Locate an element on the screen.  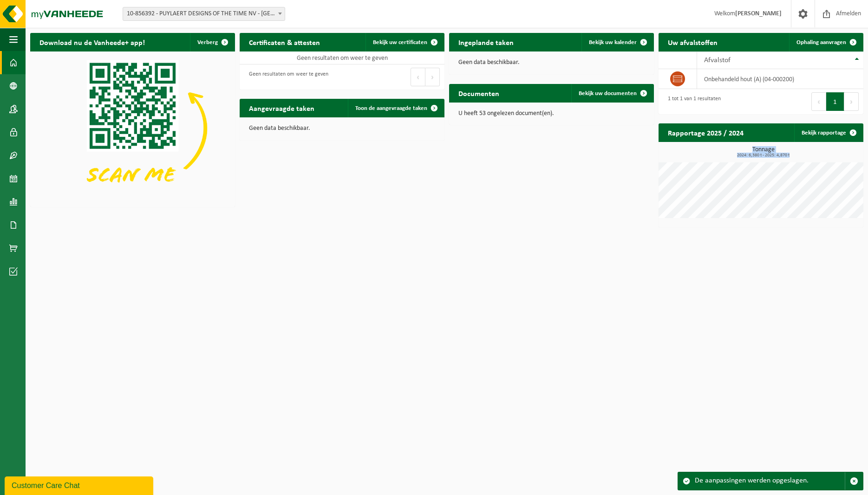
div: De aanpassingen werden opgeslagen. is located at coordinates (769, 481).